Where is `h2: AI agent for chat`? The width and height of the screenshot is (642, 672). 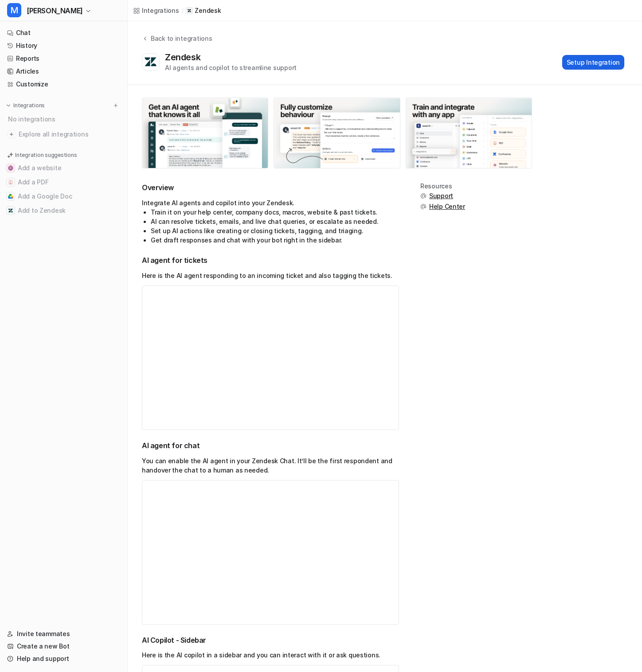 h2: AI agent for chat is located at coordinates (271, 446).